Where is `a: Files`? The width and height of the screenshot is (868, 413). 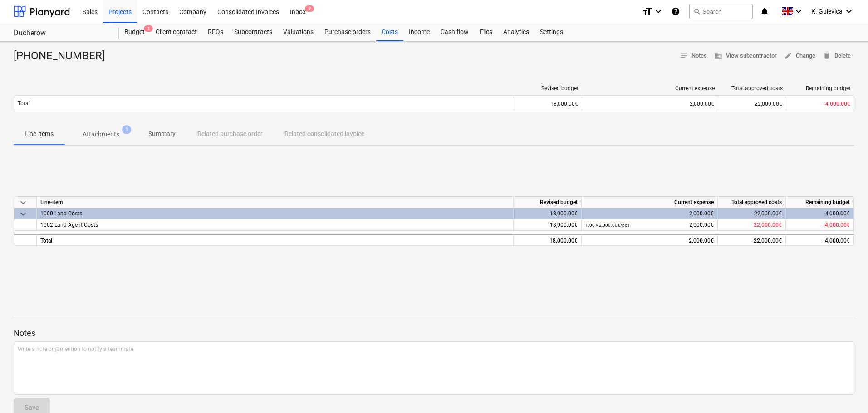
a: Files is located at coordinates (486, 32).